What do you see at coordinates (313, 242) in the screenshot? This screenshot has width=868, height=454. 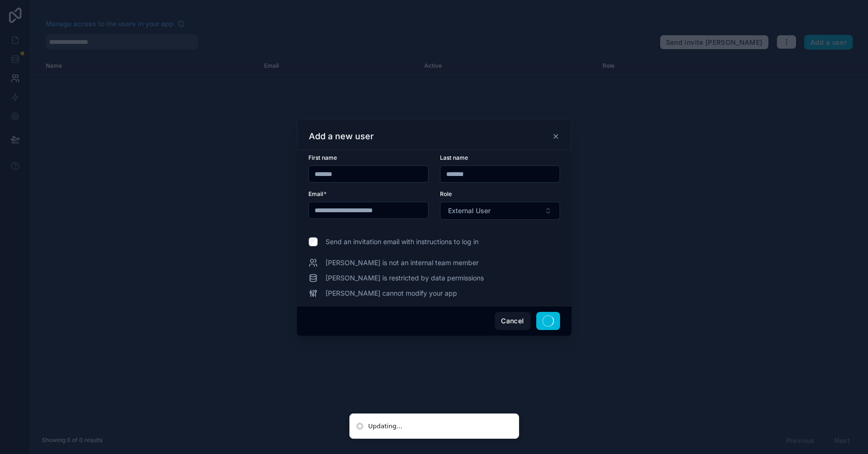 I see `input: Send an invitation email with instructions to log in` at bounding box center [313, 242].